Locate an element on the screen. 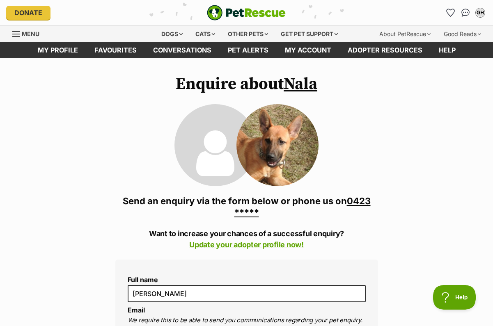 The height and width of the screenshot is (326, 493). button: My account is located at coordinates (480, 13).